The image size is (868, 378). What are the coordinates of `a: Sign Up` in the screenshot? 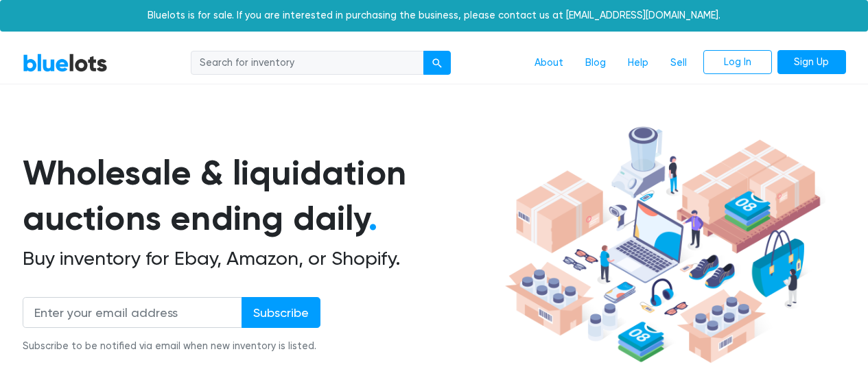 It's located at (812, 63).